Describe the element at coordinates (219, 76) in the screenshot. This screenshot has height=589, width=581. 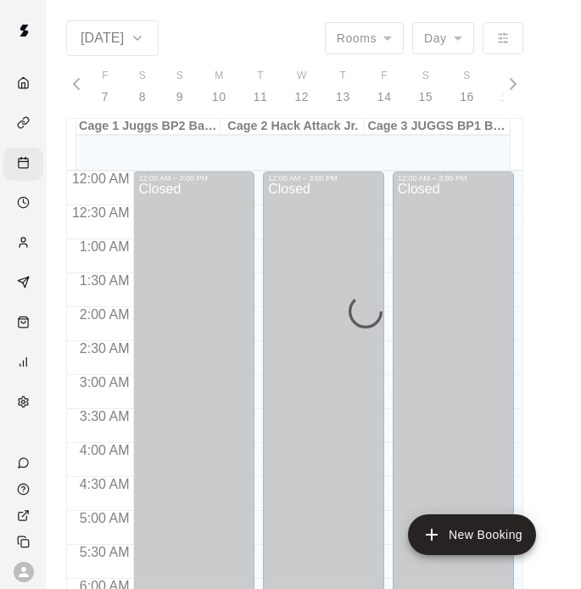
I see `span: M` at that location.